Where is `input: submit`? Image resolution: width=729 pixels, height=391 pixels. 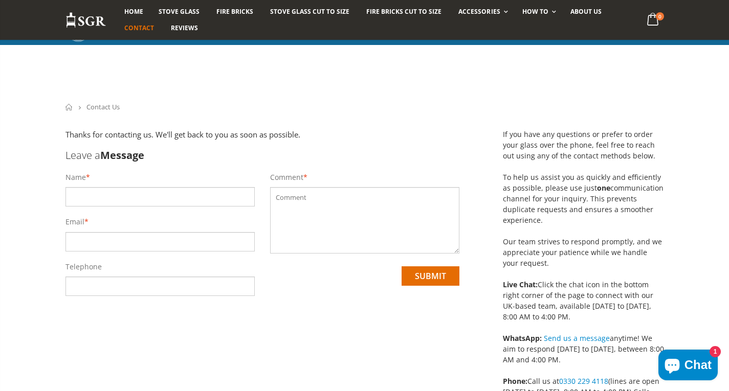 input: submit is located at coordinates (430, 276).